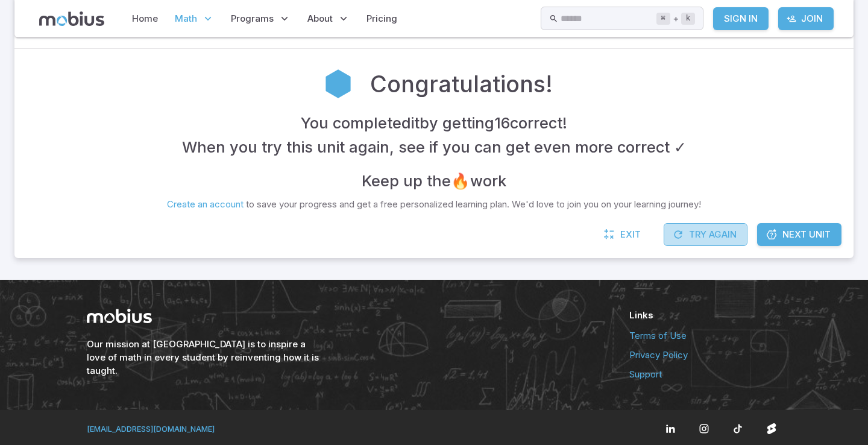 This screenshot has width=868, height=445. I want to click on a: Sign In, so click(741, 19).